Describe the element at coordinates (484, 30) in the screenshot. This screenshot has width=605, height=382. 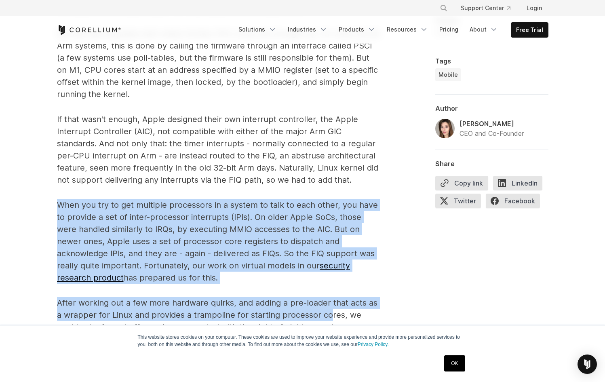
I see `a: About` at that location.